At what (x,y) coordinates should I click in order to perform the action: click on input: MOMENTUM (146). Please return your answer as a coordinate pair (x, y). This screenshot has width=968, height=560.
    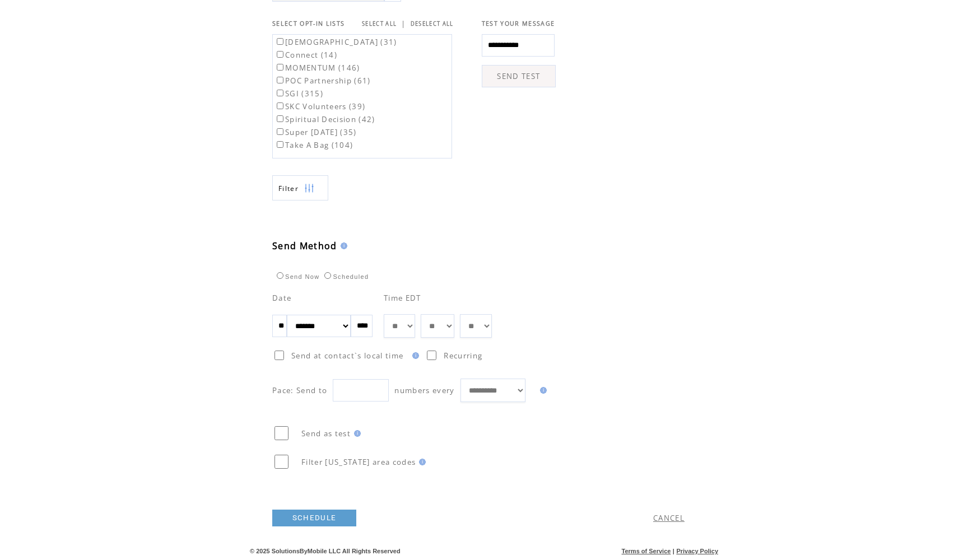
    Looking at the image, I should click on (280, 67).